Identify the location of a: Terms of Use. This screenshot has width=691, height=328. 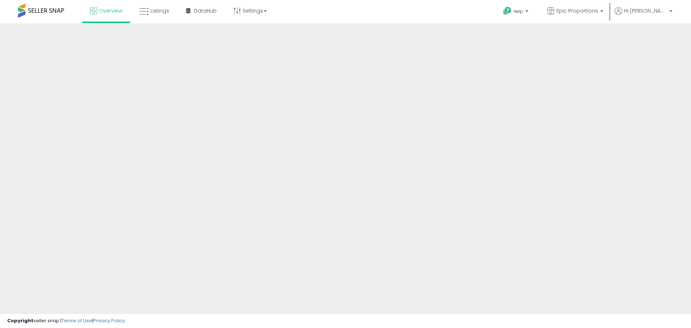
(77, 321).